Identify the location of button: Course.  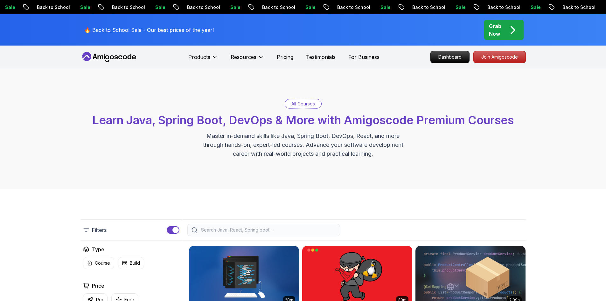
(99, 263).